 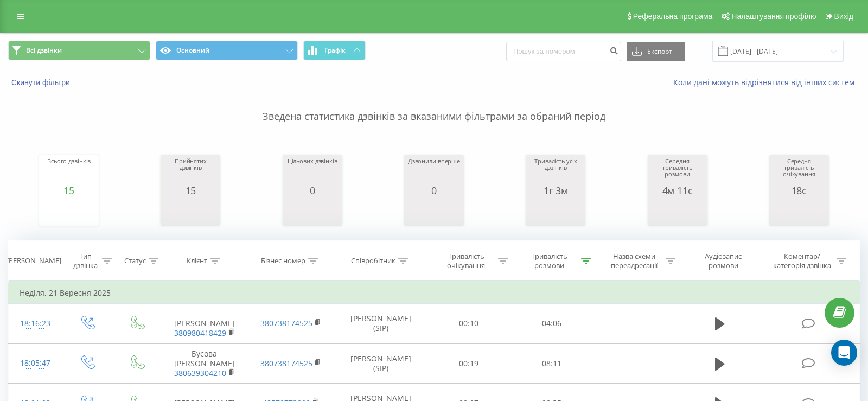 I want to click on div: Коментар/категорія дзвінка, so click(x=802, y=261).